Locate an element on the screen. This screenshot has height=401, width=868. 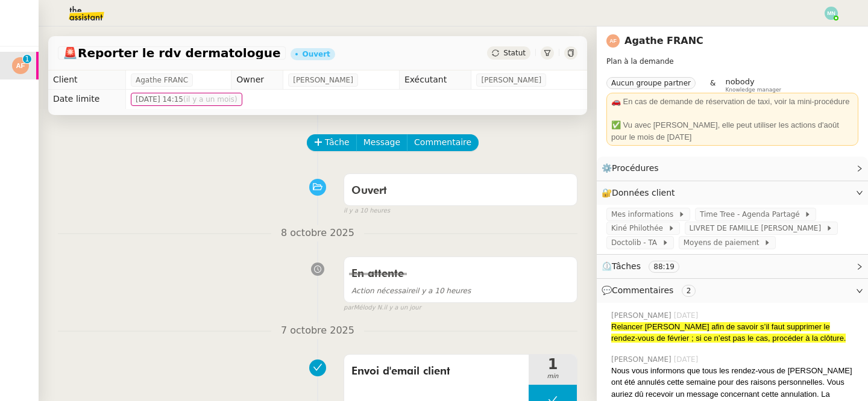
nz-badge-sup: 1 is located at coordinates (27, 59).